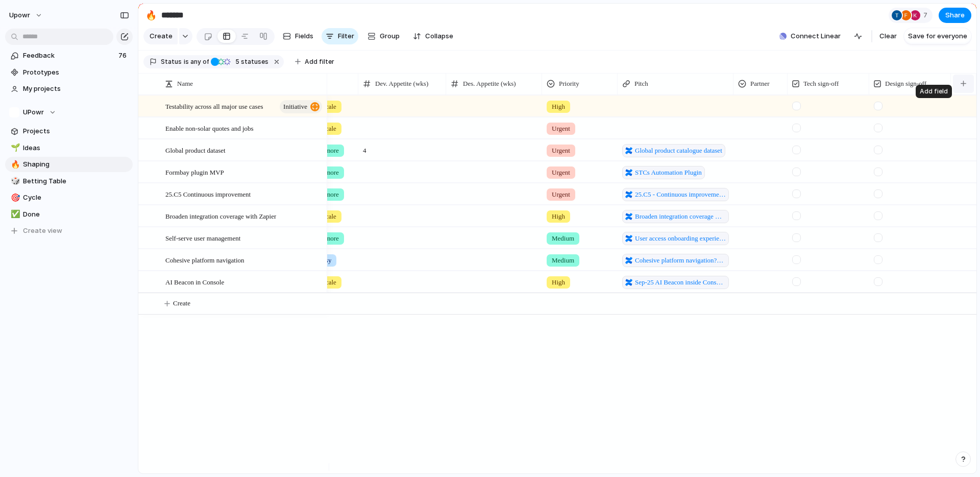 The height and width of the screenshot is (477, 980). Describe the element at coordinates (69, 55) in the screenshot. I see `span: Feedback` at that location.